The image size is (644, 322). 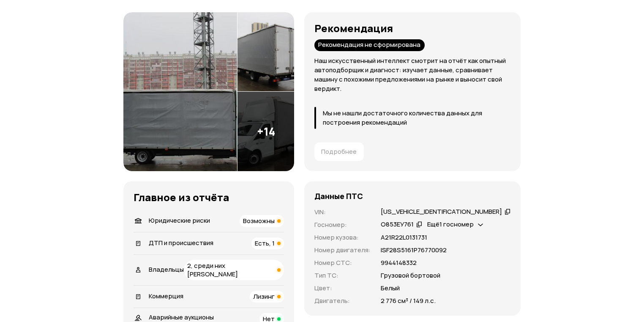 What do you see at coordinates (264, 296) in the screenshot?
I see `span: Лизинг` at bounding box center [264, 296].